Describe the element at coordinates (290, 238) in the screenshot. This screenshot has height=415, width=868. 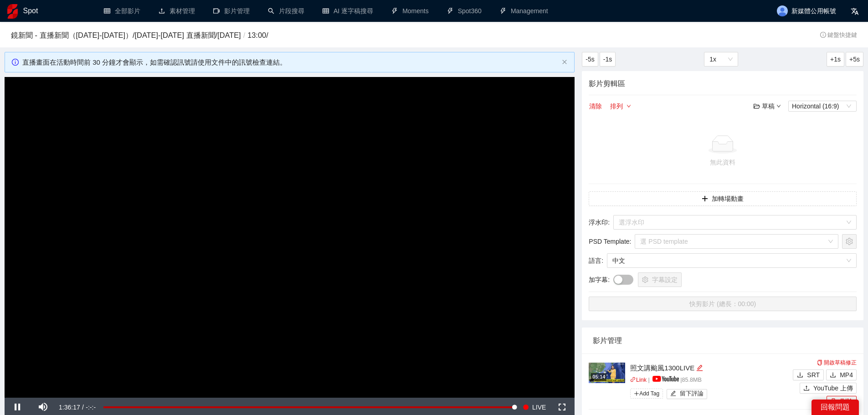
I see `div: Video Player` at that location.